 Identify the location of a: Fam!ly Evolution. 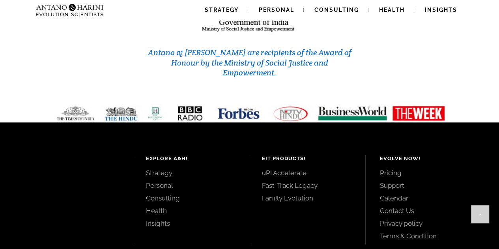
(308, 198).